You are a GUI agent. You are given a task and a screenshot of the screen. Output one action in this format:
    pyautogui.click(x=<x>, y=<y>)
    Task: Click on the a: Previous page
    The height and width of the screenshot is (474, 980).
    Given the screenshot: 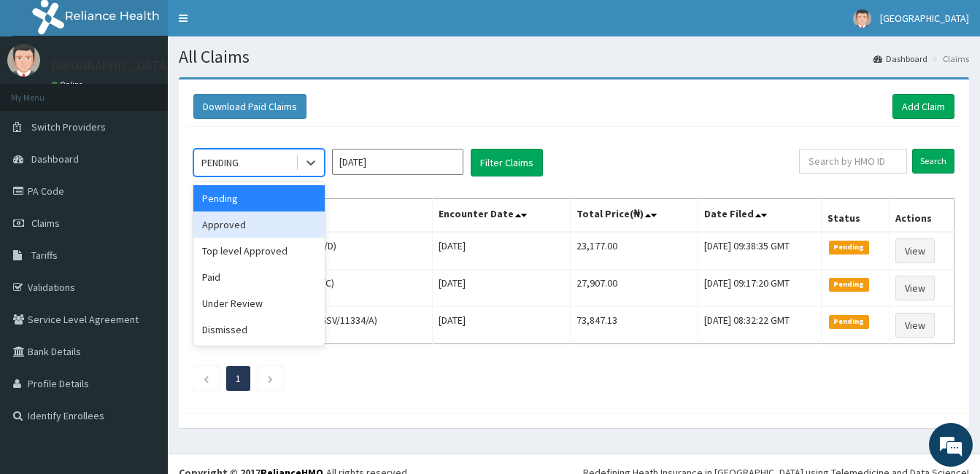 What is the action you would take?
    pyautogui.click(x=206, y=378)
    